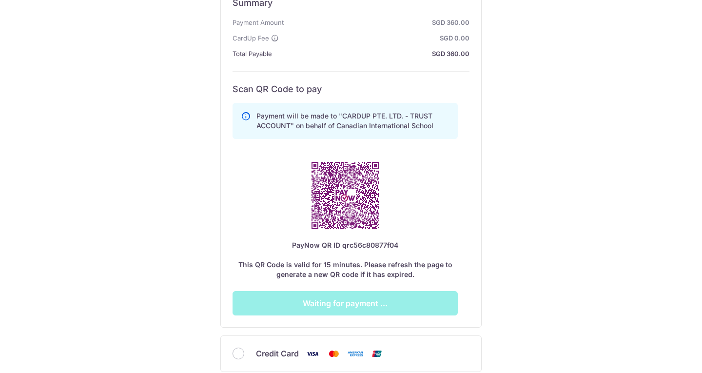 Image resolution: width=702 pixels, height=373 pixels. What do you see at coordinates (370, 245) in the screenshot?
I see `span: qrc56c80877f04` at bounding box center [370, 245].